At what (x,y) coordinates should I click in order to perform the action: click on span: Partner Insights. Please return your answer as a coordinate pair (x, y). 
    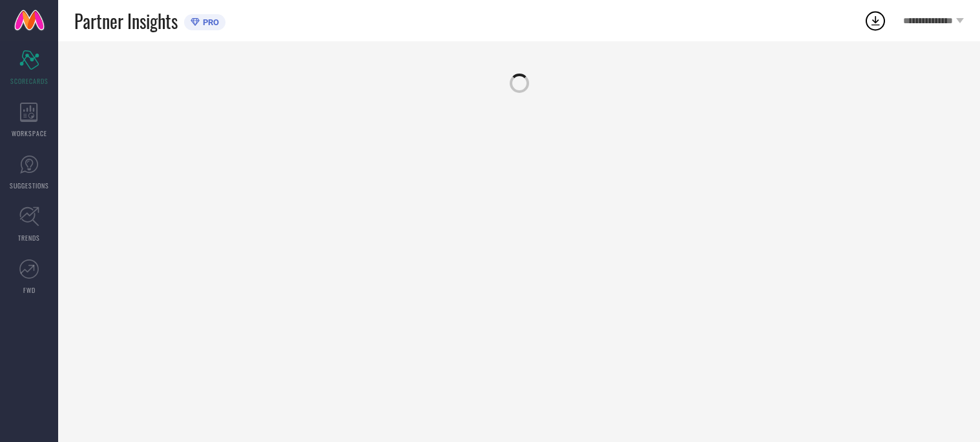
    Looking at the image, I should click on (126, 21).